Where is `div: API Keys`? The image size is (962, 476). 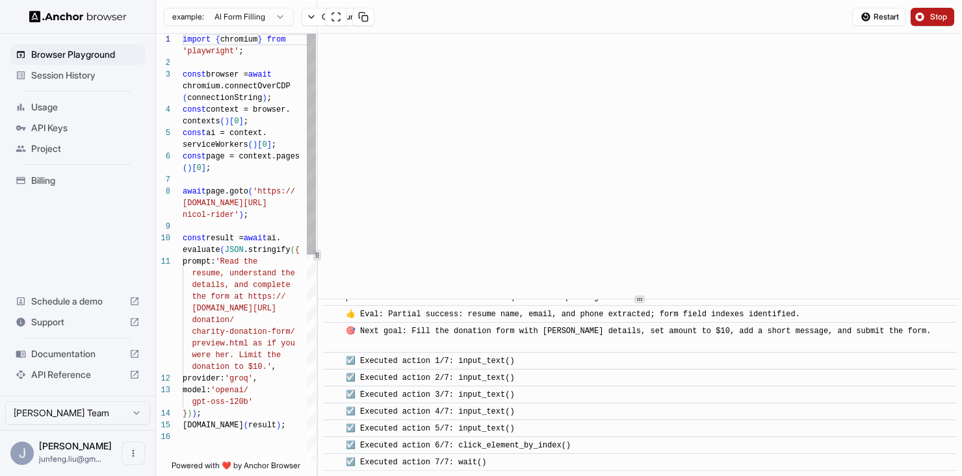
div: API Keys is located at coordinates (77, 128).